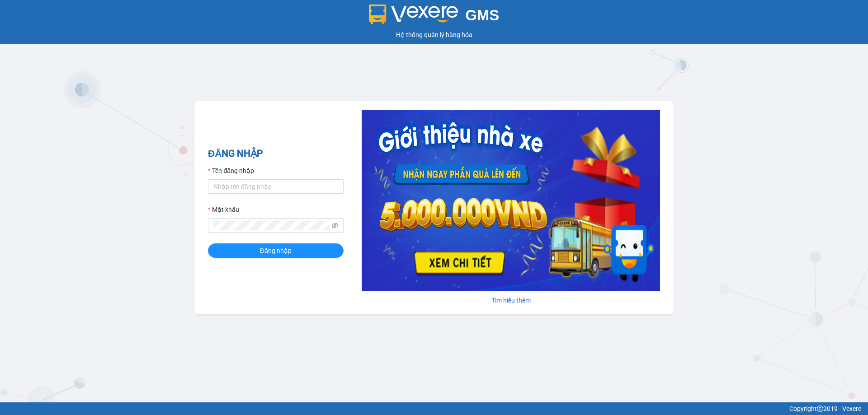 This screenshot has width=868, height=415. What do you see at coordinates (276, 251) in the screenshot?
I see `span: Đăng nhập` at bounding box center [276, 251].